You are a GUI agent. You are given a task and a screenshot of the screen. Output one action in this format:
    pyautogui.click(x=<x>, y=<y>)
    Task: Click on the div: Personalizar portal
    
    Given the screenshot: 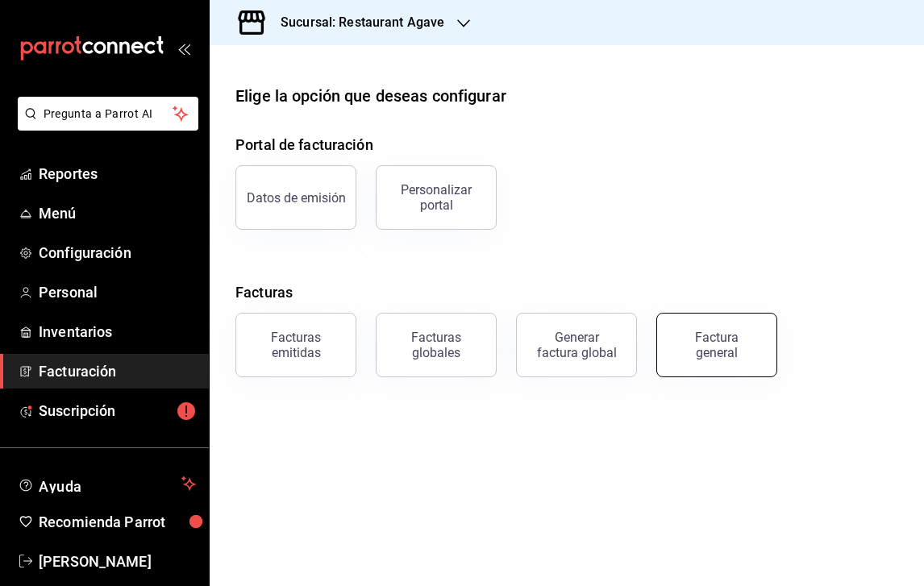 What is the action you would take?
    pyautogui.click(x=436, y=198)
    